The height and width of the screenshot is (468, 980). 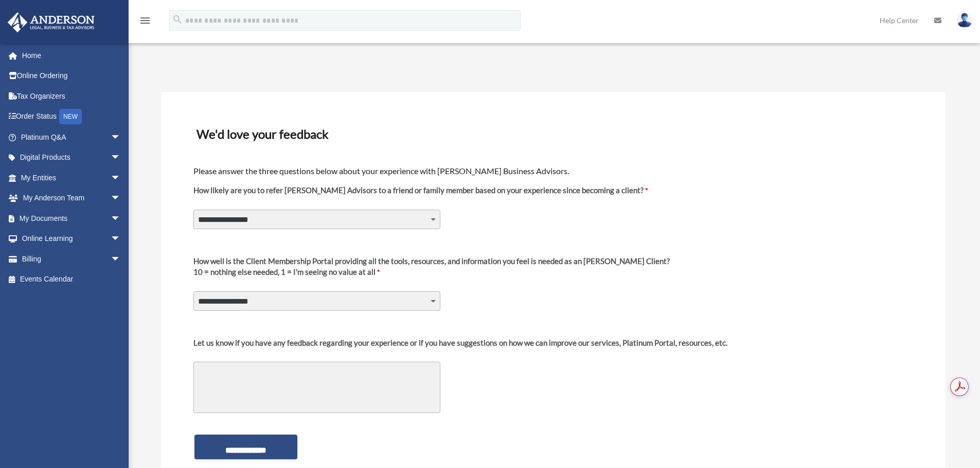 What do you see at coordinates (145, 22) in the screenshot?
I see `a: menu` at bounding box center [145, 22].